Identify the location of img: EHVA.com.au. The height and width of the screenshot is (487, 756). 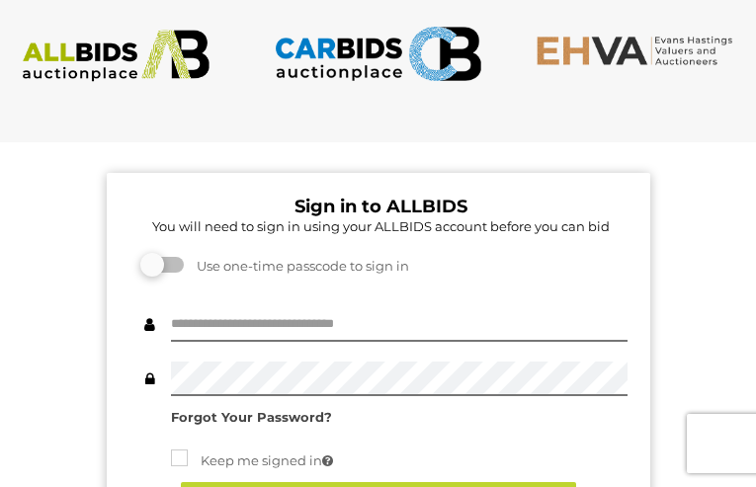
(639, 50).